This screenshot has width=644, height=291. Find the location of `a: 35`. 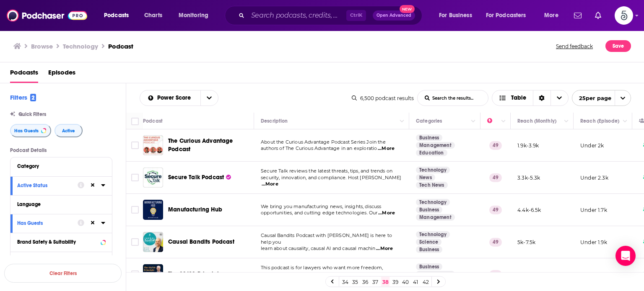

a: 35 is located at coordinates (355, 282).